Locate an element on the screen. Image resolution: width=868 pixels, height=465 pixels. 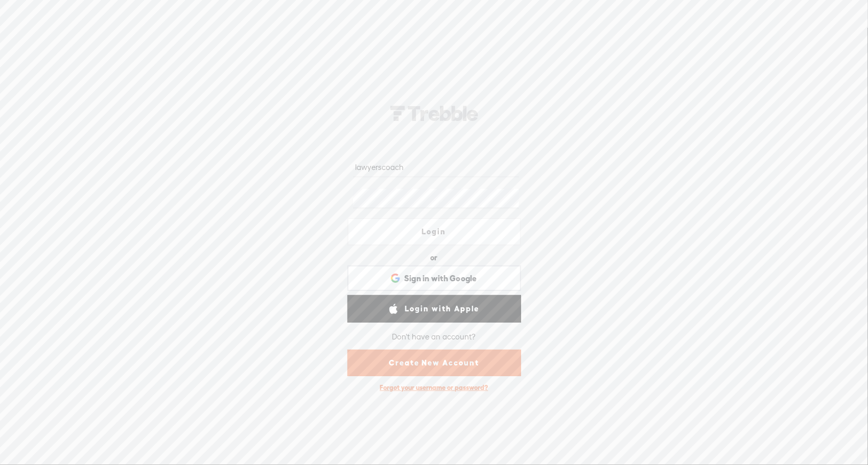
span: Sign in with Google is located at coordinates (440, 278).